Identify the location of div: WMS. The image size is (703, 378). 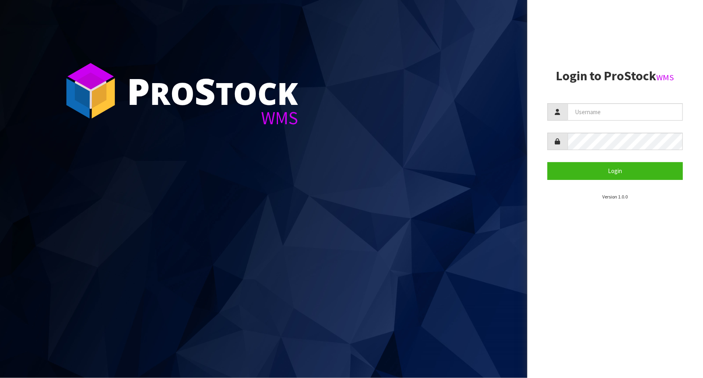
(212, 118).